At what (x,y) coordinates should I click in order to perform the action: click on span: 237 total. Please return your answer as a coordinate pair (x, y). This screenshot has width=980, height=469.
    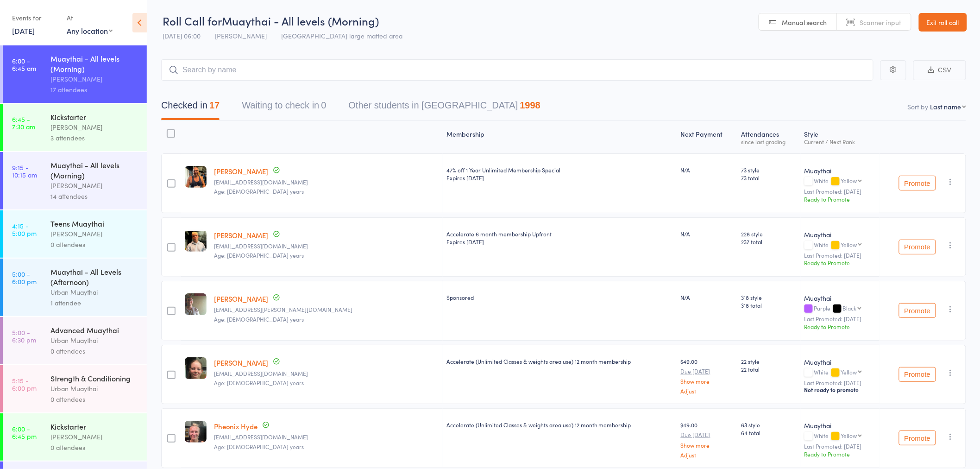
    Looking at the image, I should click on (768, 241).